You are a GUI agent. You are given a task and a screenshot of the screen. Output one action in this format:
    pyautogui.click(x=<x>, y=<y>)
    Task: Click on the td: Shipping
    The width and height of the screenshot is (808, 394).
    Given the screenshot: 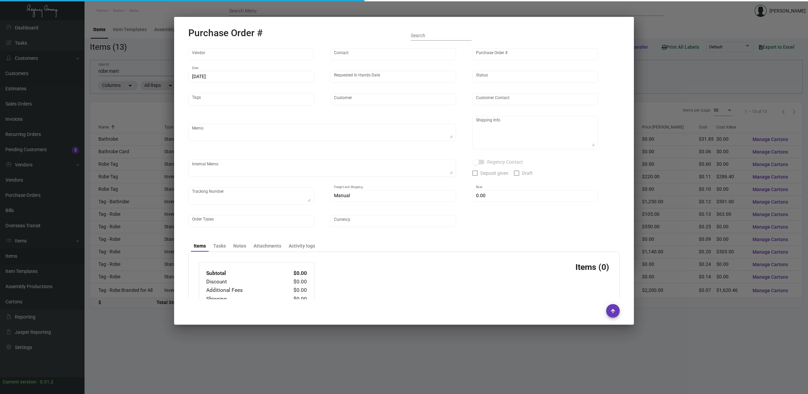 What is the action you would take?
    pyautogui.click(x=243, y=299)
    